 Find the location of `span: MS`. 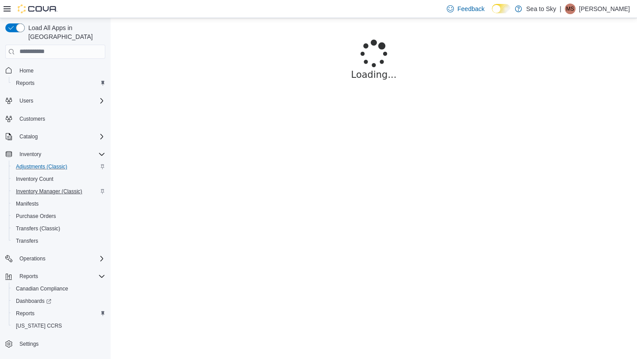

span: MS is located at coordinates (570, 9).